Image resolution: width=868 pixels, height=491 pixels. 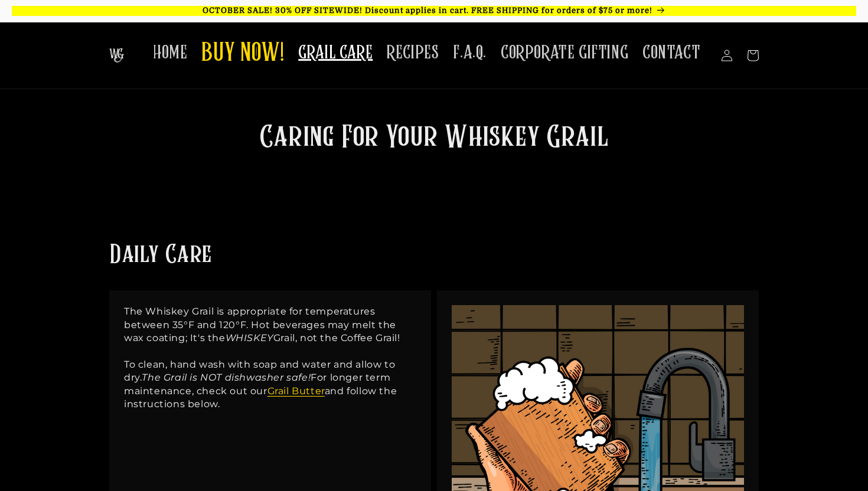 What do you see at coordinates (226, 377) in the screenshot?
I see `em: The Grail is NOT dishwasher safe!` at bounding box center [226, 377].